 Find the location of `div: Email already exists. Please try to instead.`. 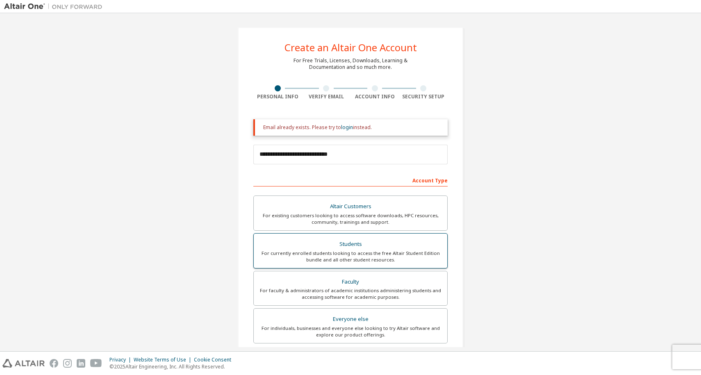

div: Email already exists. Please try to instead. is located at coordinates (352, 128).